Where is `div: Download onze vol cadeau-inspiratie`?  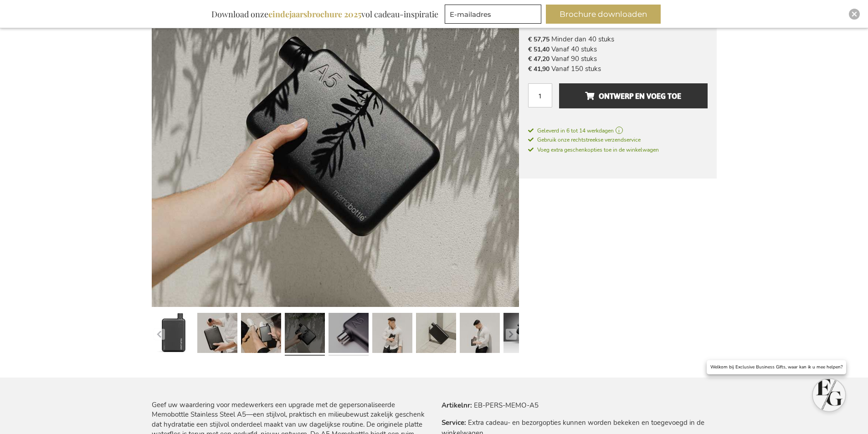 div: Download onze vol cadeau-inspiratie is located at coordinates (325, 14).